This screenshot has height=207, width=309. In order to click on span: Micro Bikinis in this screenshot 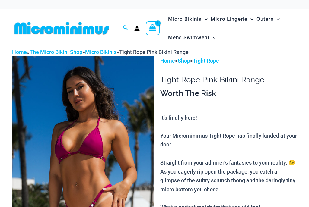, I will do `click(185, 19)`.